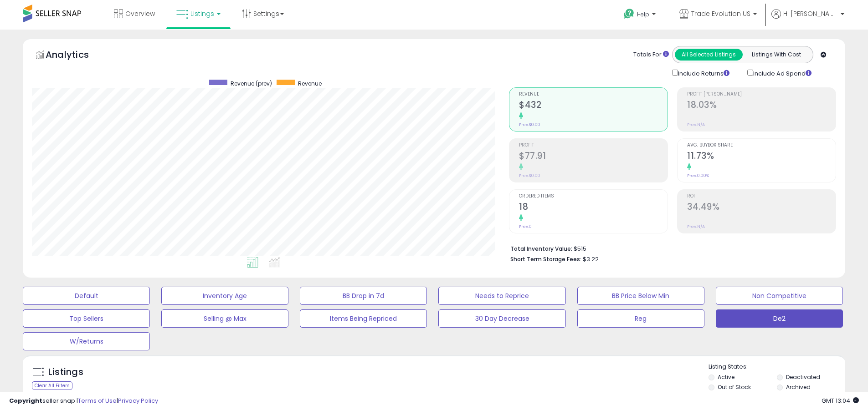 Image resolution: width=868 pixels, height=410 pixels. What do you see at coordinates (525, 227) in the screenshot?
I see `small: Prev: 0` at bounding box center [525, 227].